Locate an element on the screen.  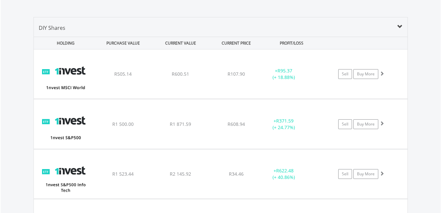
img: TFSA.ETF5IT.png is located at coordinates (65, 178).